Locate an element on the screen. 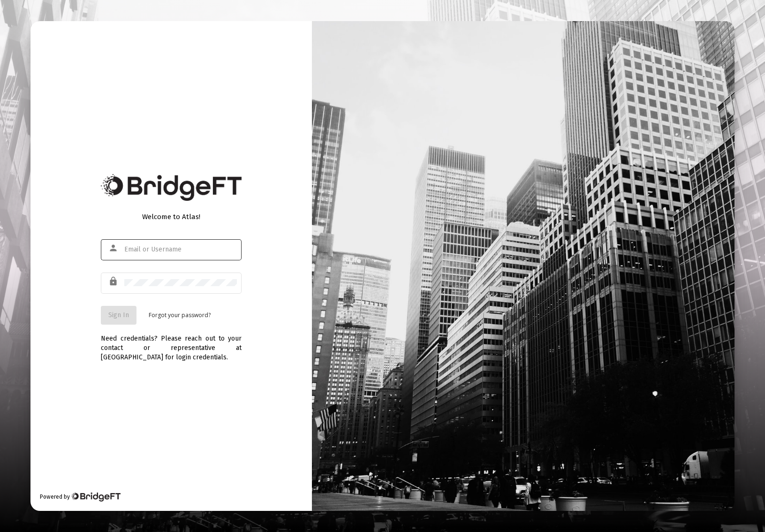 The height and width of the screenshot is (532, 765). div: Powered by is located at coordinates (80, 496).